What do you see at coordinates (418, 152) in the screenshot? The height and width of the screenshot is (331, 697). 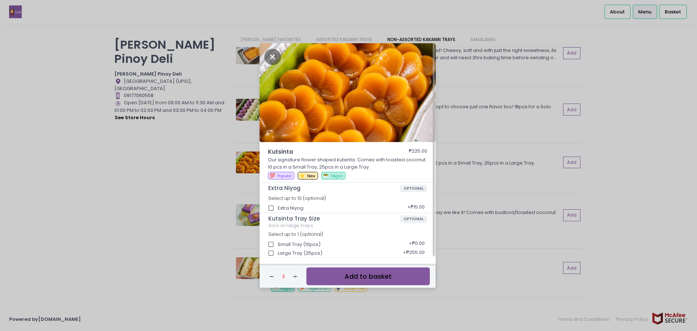 I see `div: ₱225.00` at bounding box center [418, 152].